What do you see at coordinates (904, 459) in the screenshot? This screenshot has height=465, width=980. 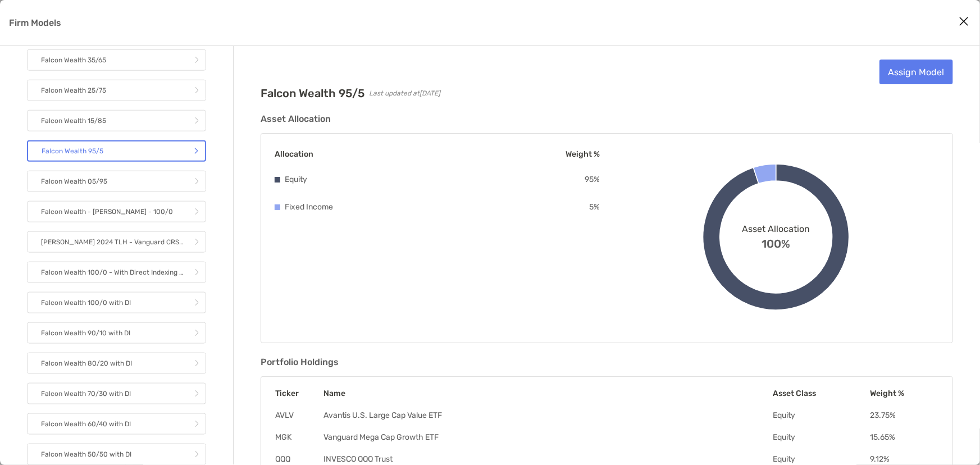 I see `td: 9.12 %` at bounding box center [904, 459].